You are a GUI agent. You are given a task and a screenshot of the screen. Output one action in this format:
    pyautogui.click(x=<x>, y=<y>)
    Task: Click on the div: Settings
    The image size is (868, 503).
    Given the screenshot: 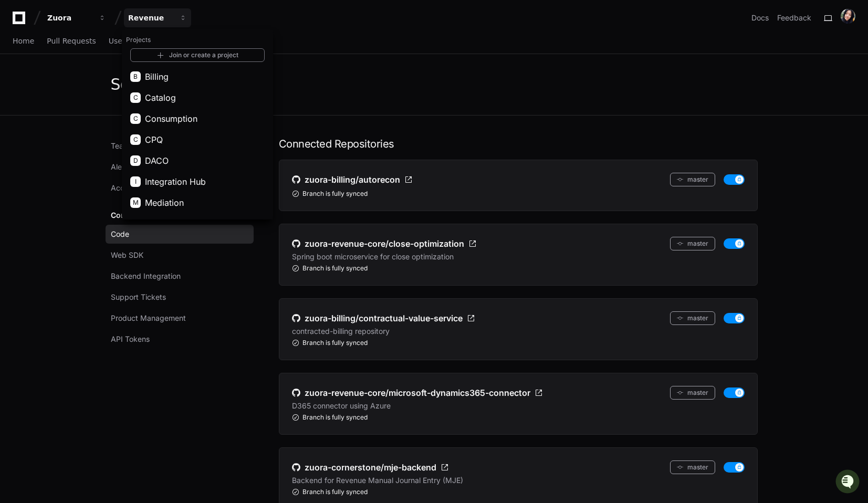 What is the action you would take?
    pyautogui.click(x=141, y=85)
    